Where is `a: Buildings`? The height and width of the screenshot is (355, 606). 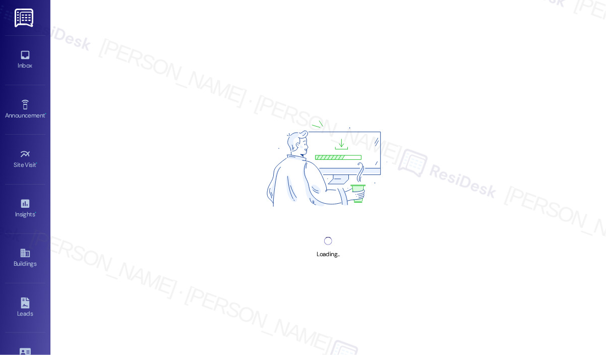
a: Buildings is located at coordinates (25, 258).